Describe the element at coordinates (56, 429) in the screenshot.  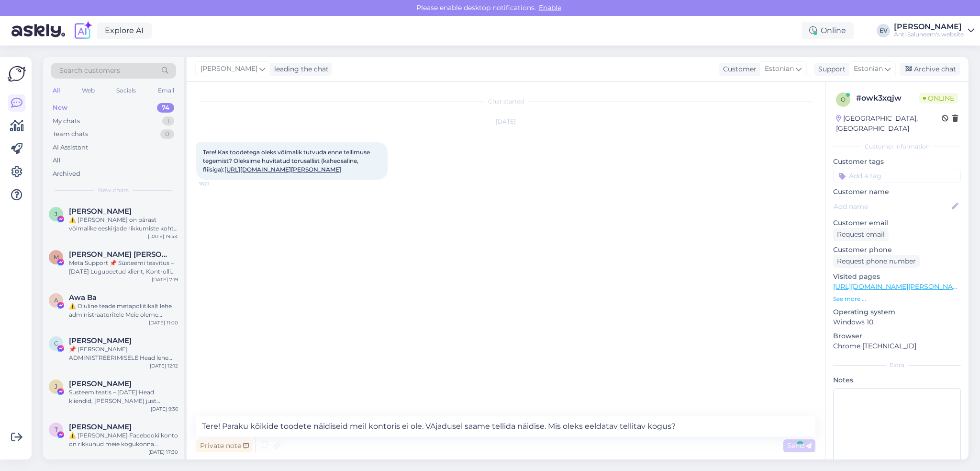
I see `span: T` at that location.